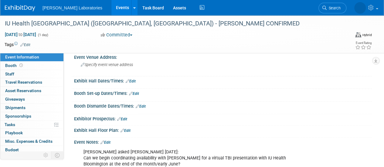  Describe the element at coordinates (32, 91) in the screenshot. I see `a: Asset Reservations` at that location.